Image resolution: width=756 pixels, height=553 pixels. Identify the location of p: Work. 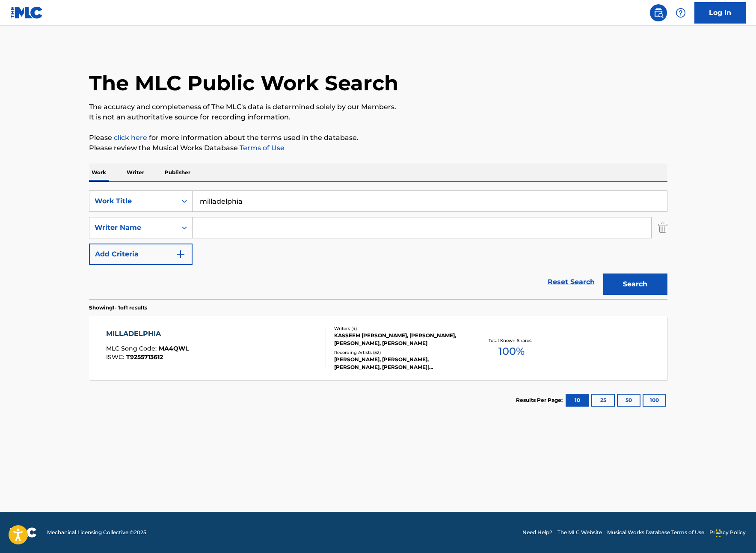
(99, 173).